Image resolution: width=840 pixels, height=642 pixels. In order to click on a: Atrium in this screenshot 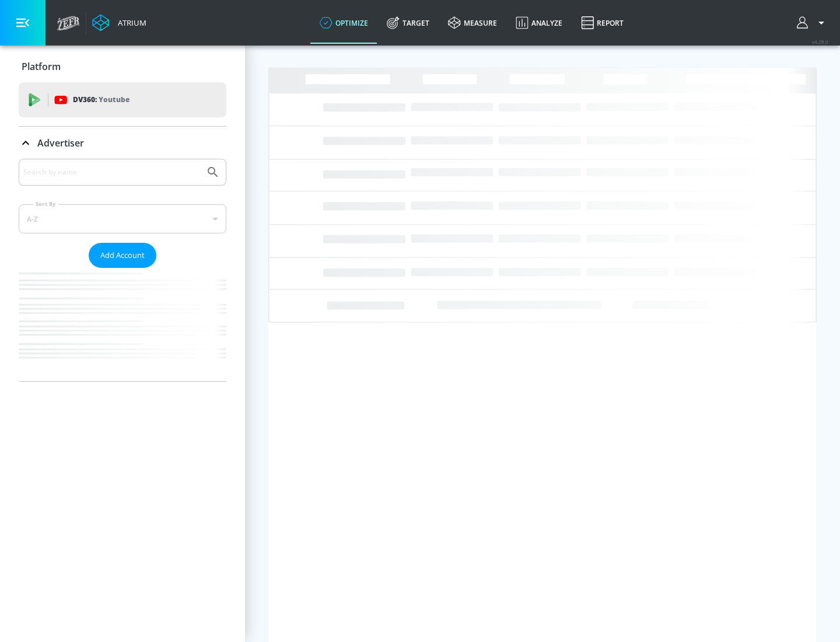, I will do `click(119, 23)`.